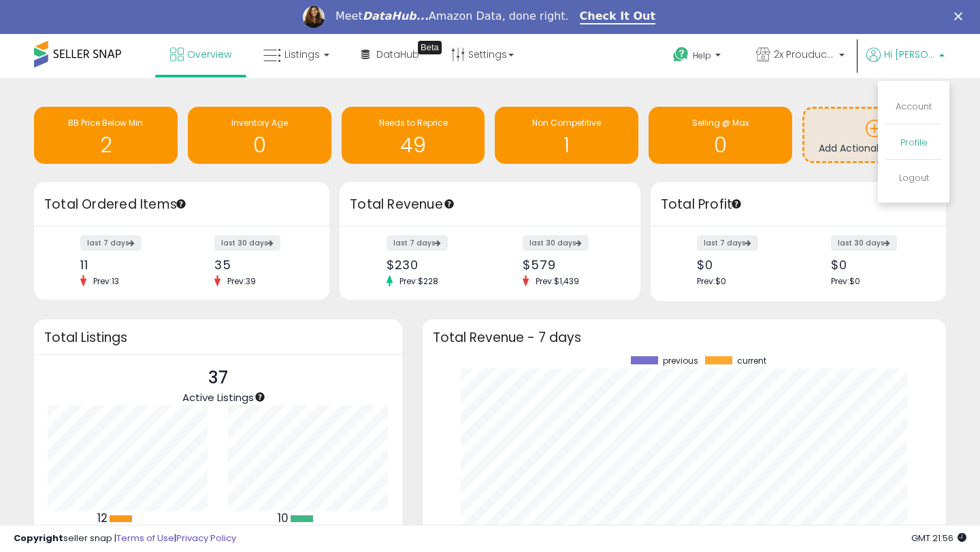 This screenshot has height=552, width=980. What do you see at coordinates (451, 16) in the screenshot?
I see `div: Meet Amazon Data, done right.` at bounding box center [451, 16].